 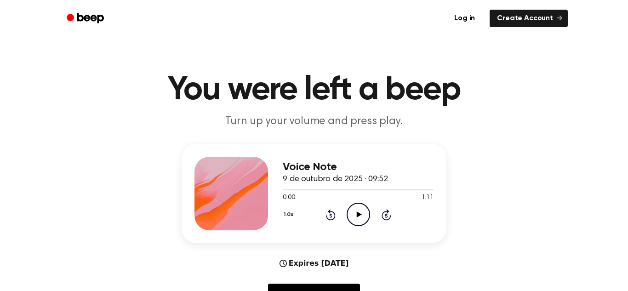 What do you see at coordinates (358, 167) in the screenshot?
I see `h3: Voice Note` at bounding box center [358, 167].